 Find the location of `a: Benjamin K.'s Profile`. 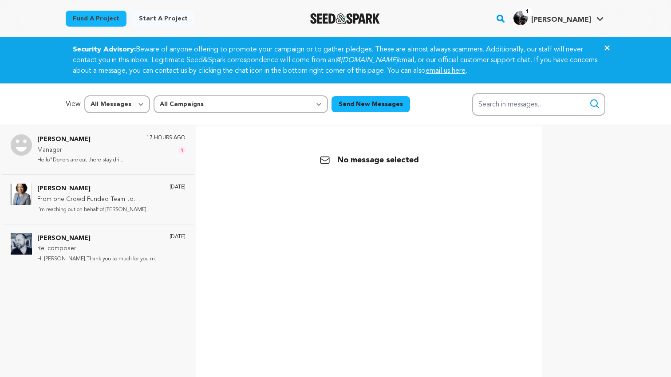

a: Benjamin K.'s Profile is located at coordinates (558, 17).